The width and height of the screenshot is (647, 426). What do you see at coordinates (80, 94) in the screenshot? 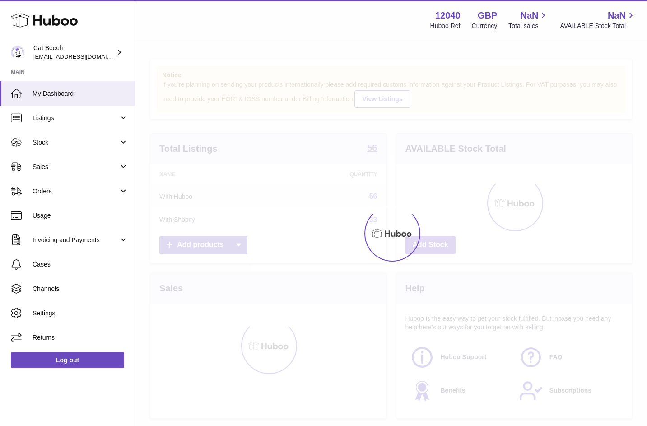
I see `span: My Dashboard` at bounding box center [80, 94].